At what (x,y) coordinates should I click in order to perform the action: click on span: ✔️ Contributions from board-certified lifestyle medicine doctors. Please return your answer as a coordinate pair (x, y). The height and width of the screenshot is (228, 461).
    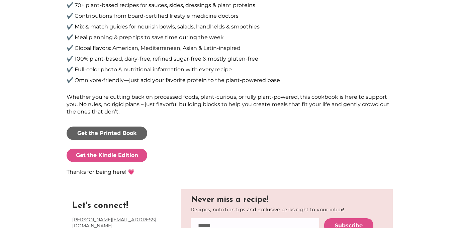
    Looking at the image, I should click on (153, 16).